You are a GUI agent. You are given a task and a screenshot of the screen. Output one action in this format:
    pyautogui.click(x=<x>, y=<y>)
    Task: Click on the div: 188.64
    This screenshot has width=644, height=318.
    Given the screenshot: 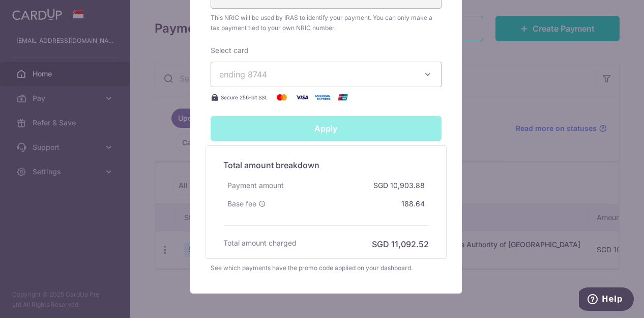 What is the action you would take?
    pyautogui.click(x=413, y=204)
    